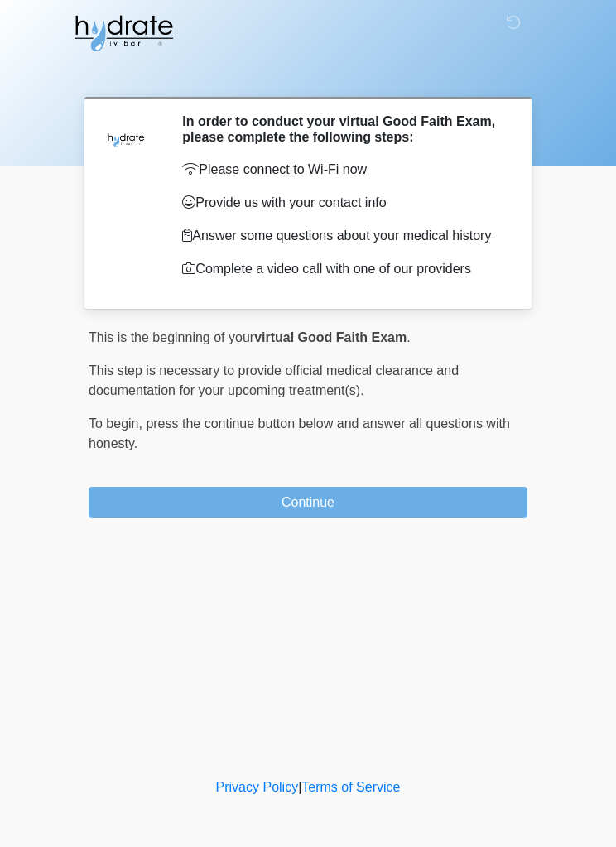  Describe the element at coordinates (299, 433) in the screenshot. I see `span: press the continue button below and answer all questions with honesty.` at that location.